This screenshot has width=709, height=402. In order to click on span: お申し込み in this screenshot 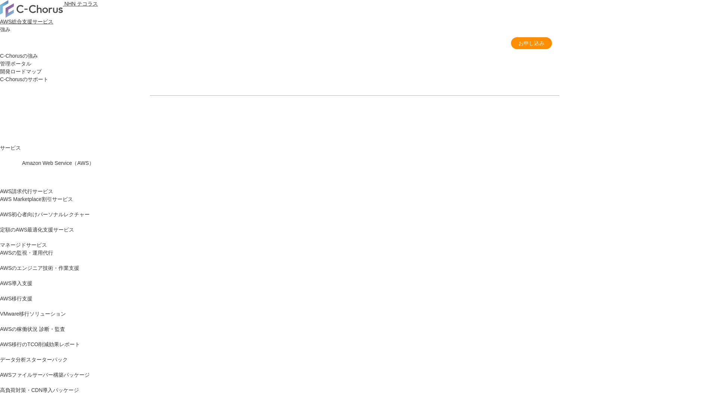, I will do `click(532, 43)`.